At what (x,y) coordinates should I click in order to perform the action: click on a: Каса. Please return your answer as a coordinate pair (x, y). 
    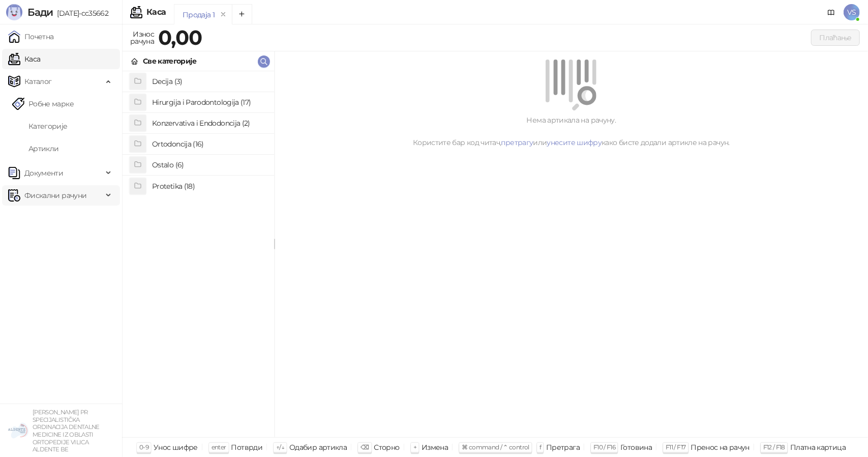
    Looking at the image, I should click on (24, 59).